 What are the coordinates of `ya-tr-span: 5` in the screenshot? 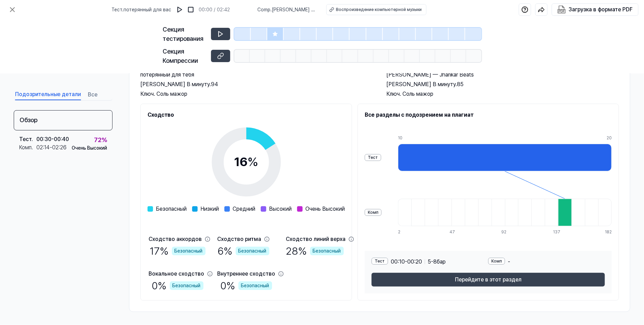 It's located at (429, 262).